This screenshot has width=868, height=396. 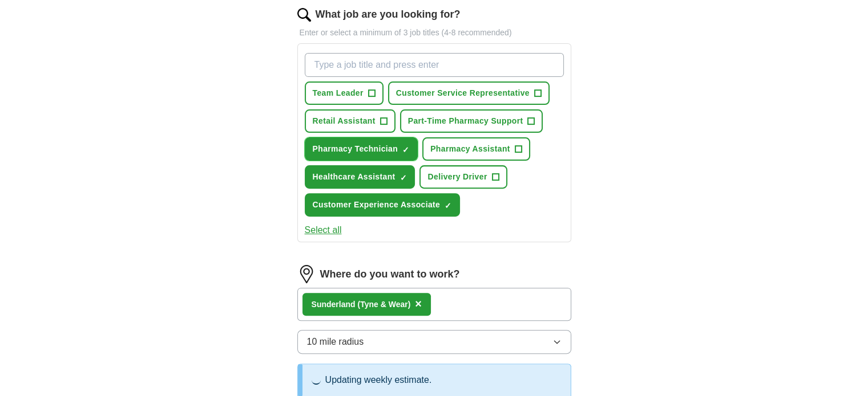 I want to click on span: 10 mile radius, so click(x=335, y=342).